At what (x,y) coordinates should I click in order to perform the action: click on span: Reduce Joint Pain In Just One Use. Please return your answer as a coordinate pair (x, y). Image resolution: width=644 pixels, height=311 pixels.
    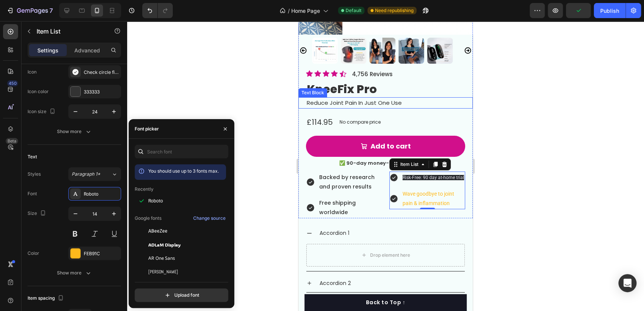
    Looking at the image, I should click on (56, 81).